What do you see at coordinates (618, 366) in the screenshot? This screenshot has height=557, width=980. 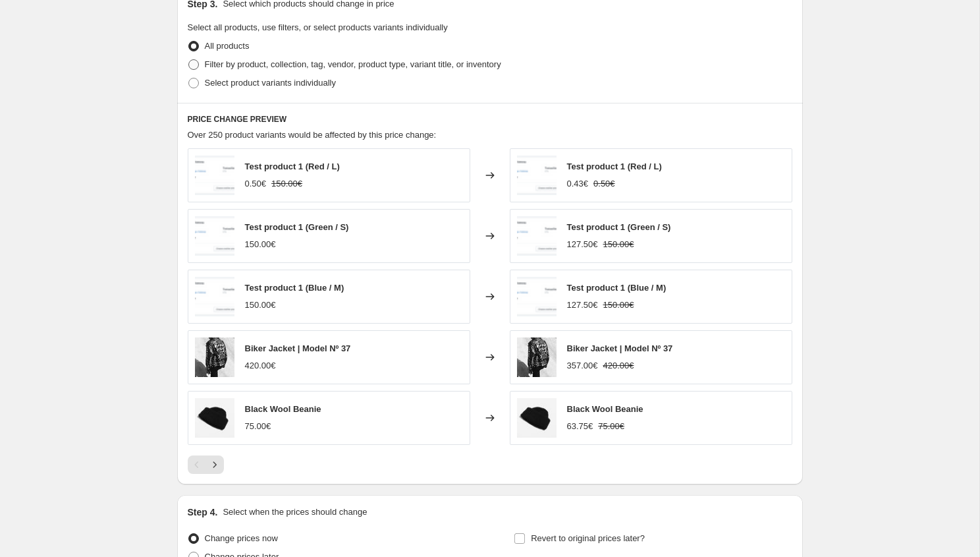 I see `strike: 420.00€` at bounding box center [618, 366].